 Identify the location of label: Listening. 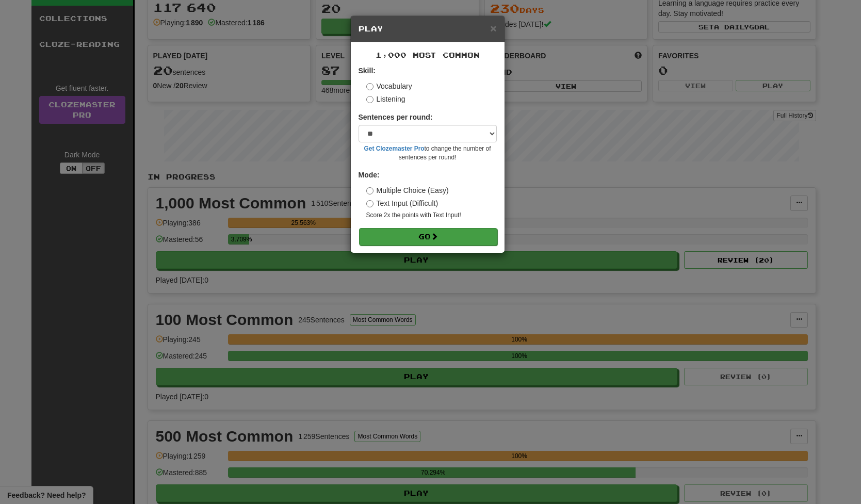
(385, 99).